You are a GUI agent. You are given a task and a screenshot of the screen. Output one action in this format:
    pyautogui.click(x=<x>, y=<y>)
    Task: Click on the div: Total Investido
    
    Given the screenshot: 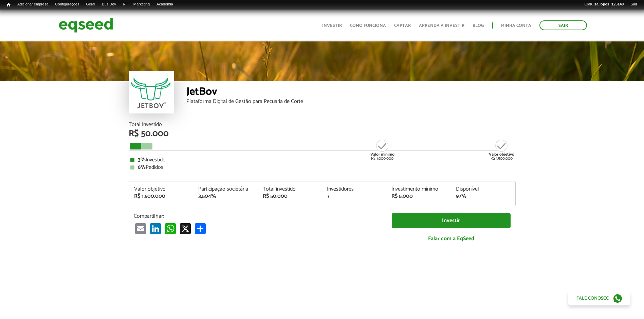 What is the action you would take?
    pyautogui.click(x=322, y=125)
    